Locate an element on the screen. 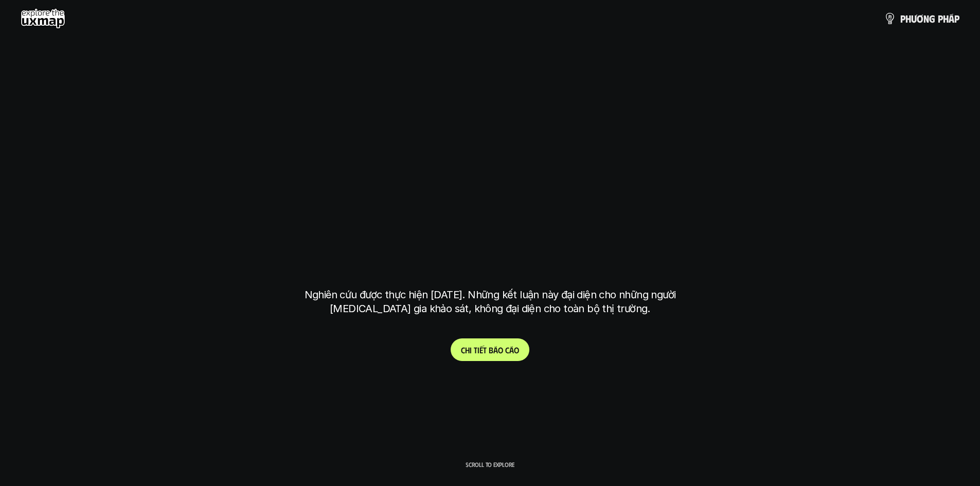 Image resolution: width=980 pixels, height=486 pixels. span: ế is located at coordinates (481, 350).